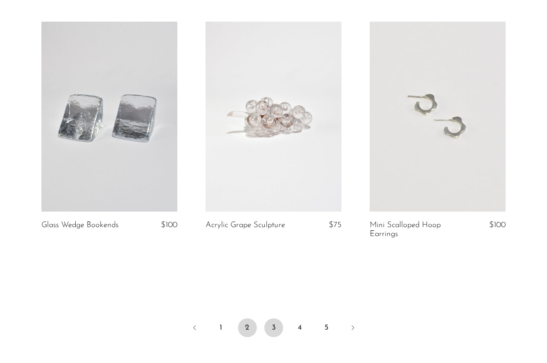  Describe the element at coordinates (274, 328) in the screenshot. I see `a: 3` at that location.